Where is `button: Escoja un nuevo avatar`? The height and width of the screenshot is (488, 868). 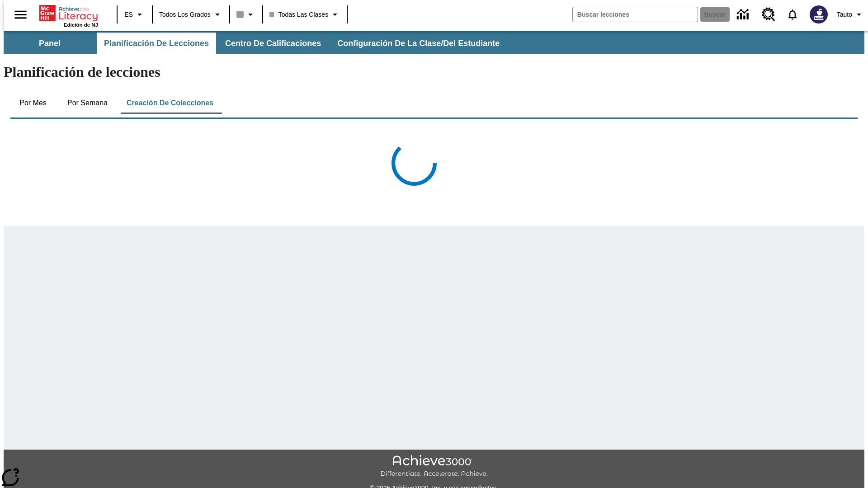
button: Escoja un nuevo avatar is located at coordinates (819, 14).